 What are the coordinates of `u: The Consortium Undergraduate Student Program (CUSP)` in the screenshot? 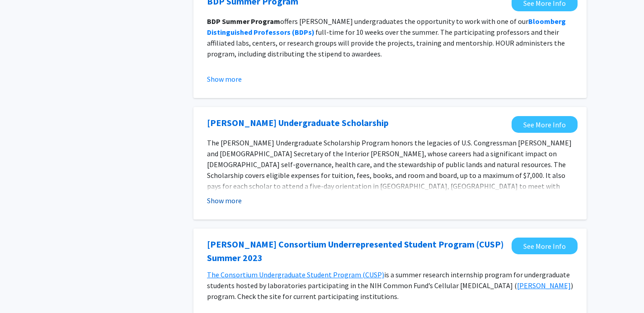 It's located at (296, 275).